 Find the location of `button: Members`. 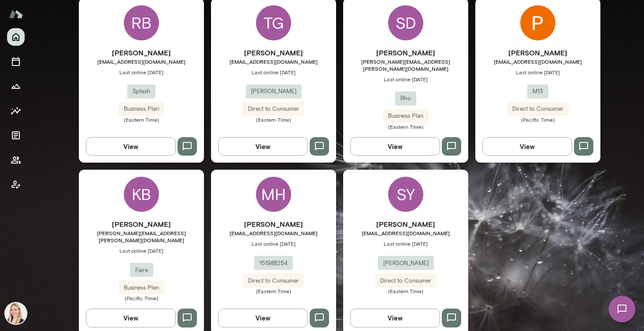

button: Members is located at coordinates (15, 160).